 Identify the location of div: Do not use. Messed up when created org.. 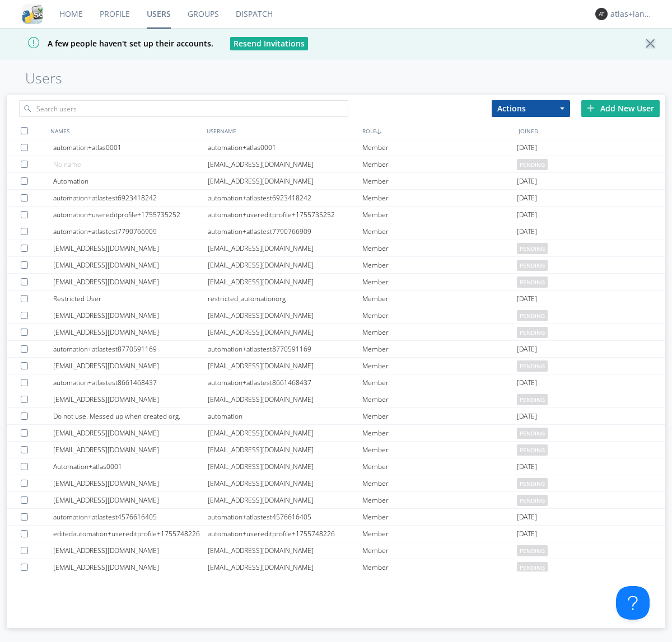
(130, 416).